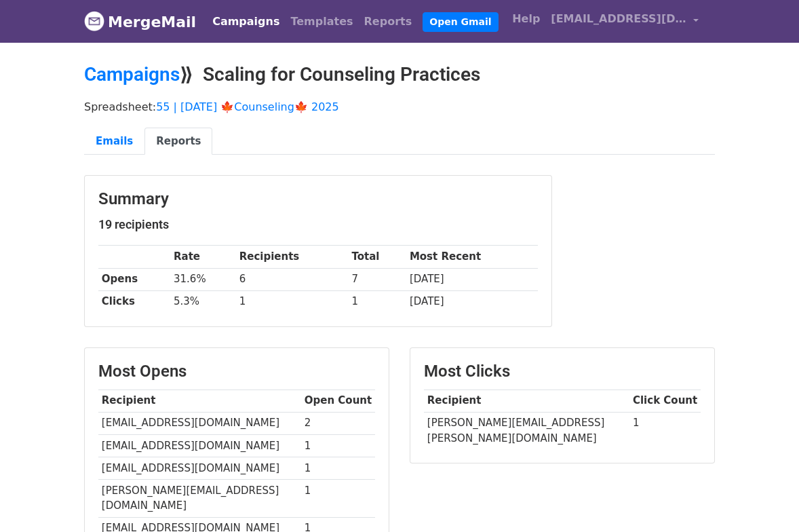 Image resolution: width=799 pixels, height=532 pixels. I want to click on div: Chat Widget, so click(765, 499).